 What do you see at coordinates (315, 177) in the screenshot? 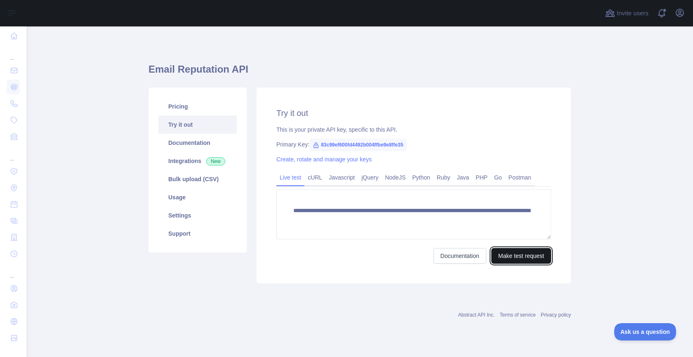
I see `a: cURL` at bounding box center [315, 177].